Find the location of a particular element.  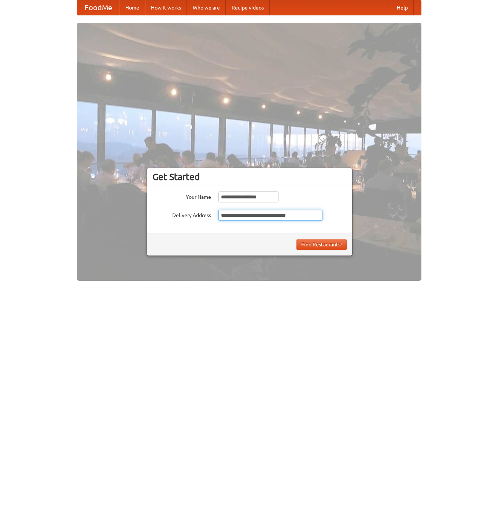

a: Home is located at coordinates (132, 8).